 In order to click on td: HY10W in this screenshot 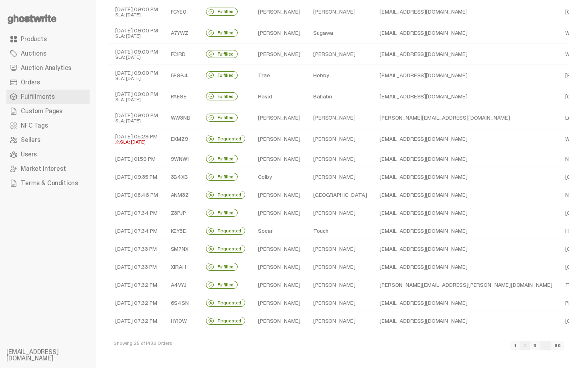, I will do `click(182, 321)`.